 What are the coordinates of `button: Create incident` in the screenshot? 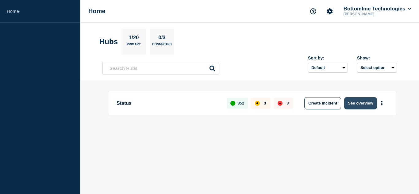 It's located at (323, 103).